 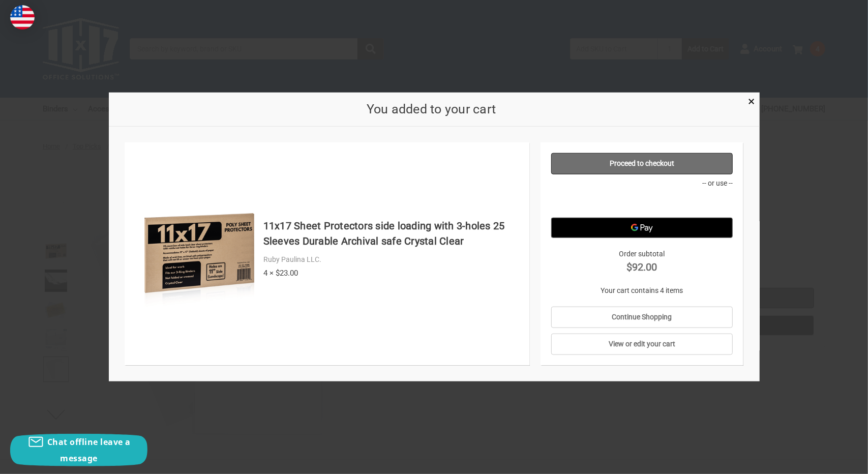 What do you see at coordinates (641, 344) in the screenshot?
I see `a: View or edit your cart` at bounding box center [641, 344].